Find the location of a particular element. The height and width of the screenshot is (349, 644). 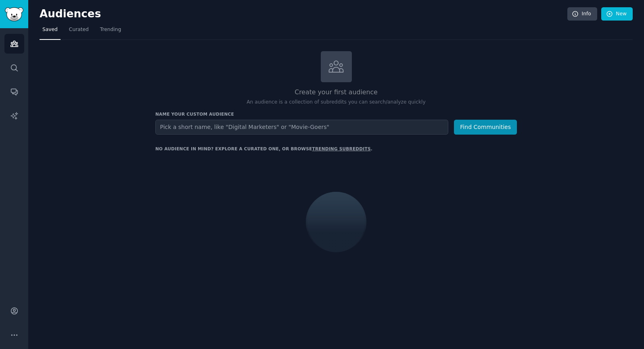

span: Curated is located at coordinates (79, 30).